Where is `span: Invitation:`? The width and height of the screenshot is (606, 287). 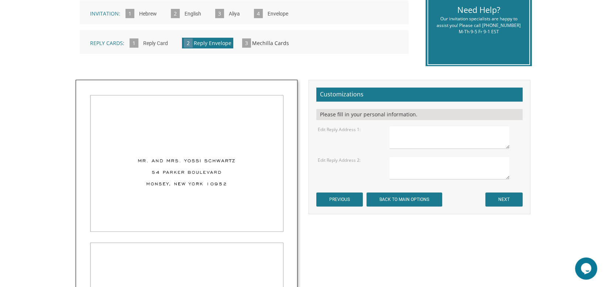
span: Invitation: is located at coordinates (105, 13).